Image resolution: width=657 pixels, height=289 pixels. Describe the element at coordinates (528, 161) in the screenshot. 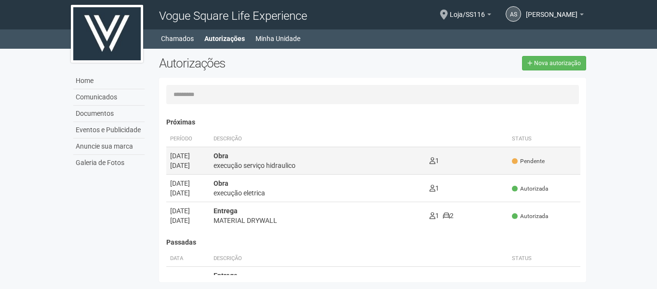

I see `span: Pendente` at that location.